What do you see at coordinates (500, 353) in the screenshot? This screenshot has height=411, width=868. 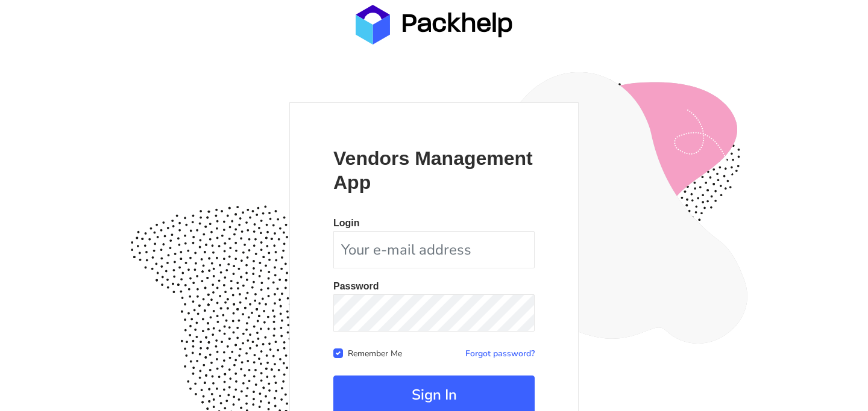 I see `a: Forgot password?` at bounding box center [500, 353].